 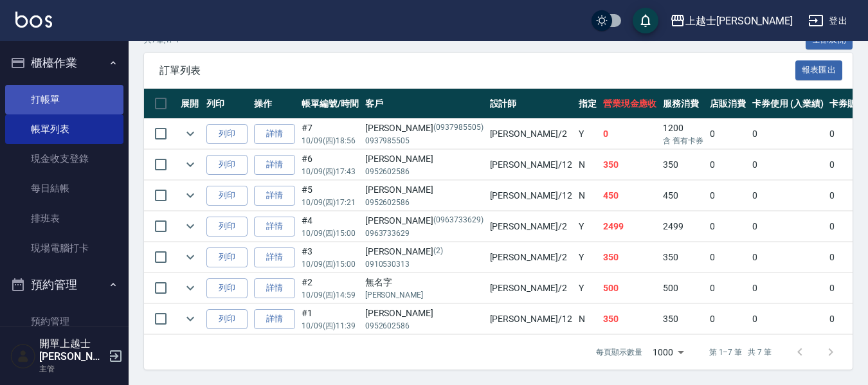 I want to click on a: 打帳單, so click(x=65, y=100).